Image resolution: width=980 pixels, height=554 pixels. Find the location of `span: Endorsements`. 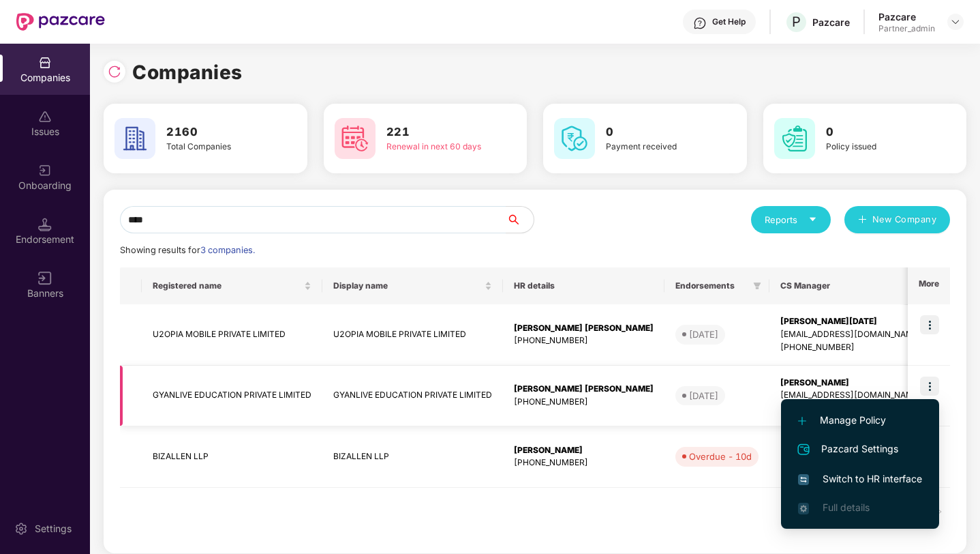

span: Endorsements is located at coordinates (712, 286).